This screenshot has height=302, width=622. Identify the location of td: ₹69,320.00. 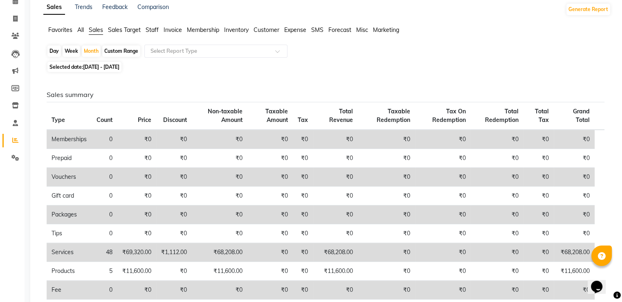
(137, 252).